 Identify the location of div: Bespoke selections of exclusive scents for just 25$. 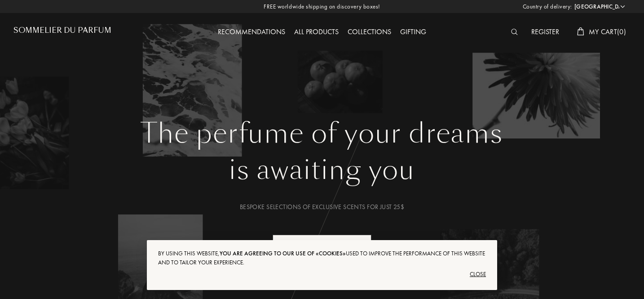
(322, 207).